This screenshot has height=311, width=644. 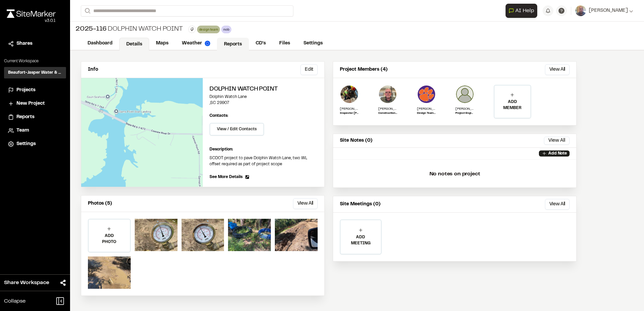 I want to click on button: Edit Tags, so click(x=192, y=29).